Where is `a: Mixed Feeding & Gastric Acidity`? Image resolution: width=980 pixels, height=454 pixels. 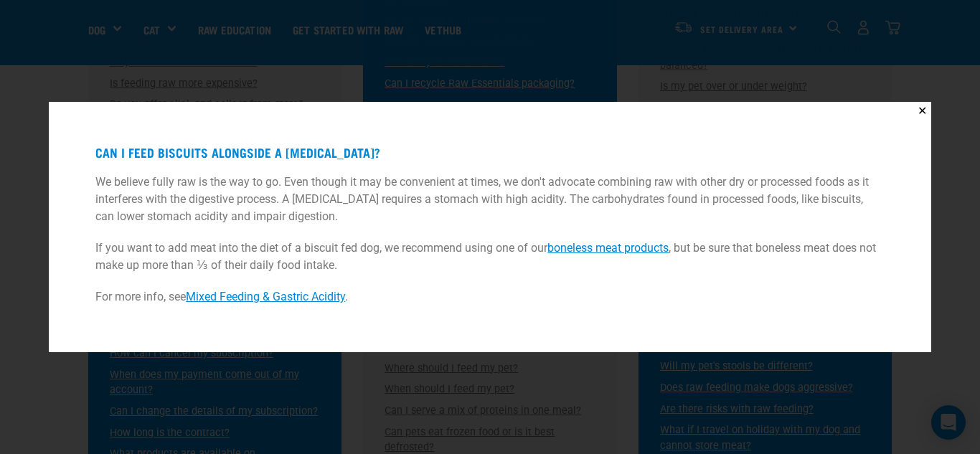 a: Mixed Feeding & Gastric Acidity is located at coordinates (265, 296).